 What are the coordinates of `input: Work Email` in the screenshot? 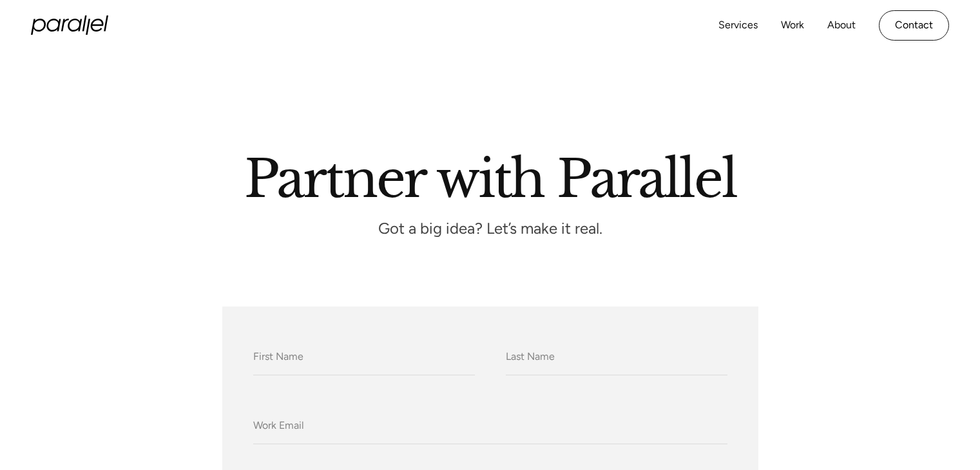 It's located at (490, 426).